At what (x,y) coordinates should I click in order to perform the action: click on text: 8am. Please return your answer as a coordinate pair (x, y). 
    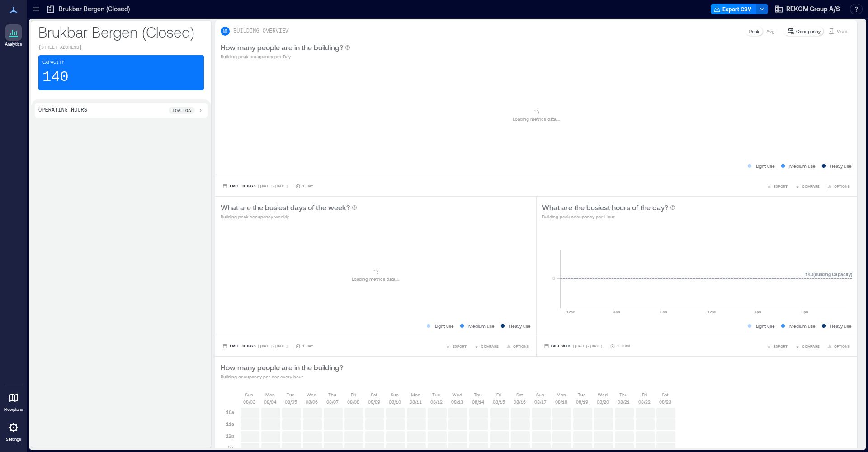
    Looking at the image, I should click on (664, 311).